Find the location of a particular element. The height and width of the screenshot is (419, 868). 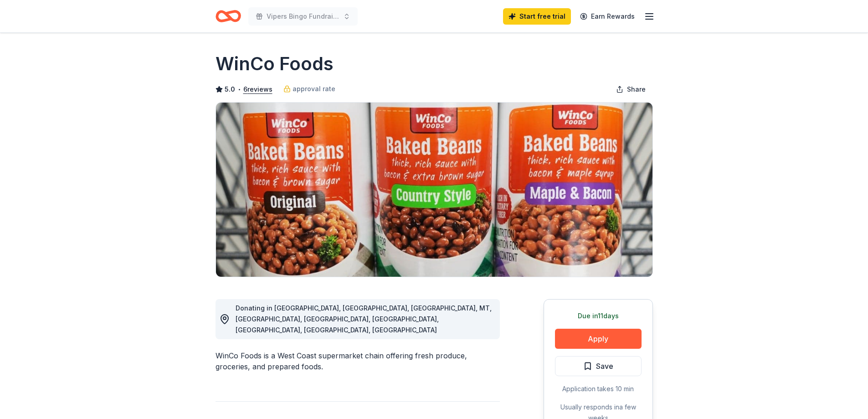

button: Apply is located at coordinates (599, 339).